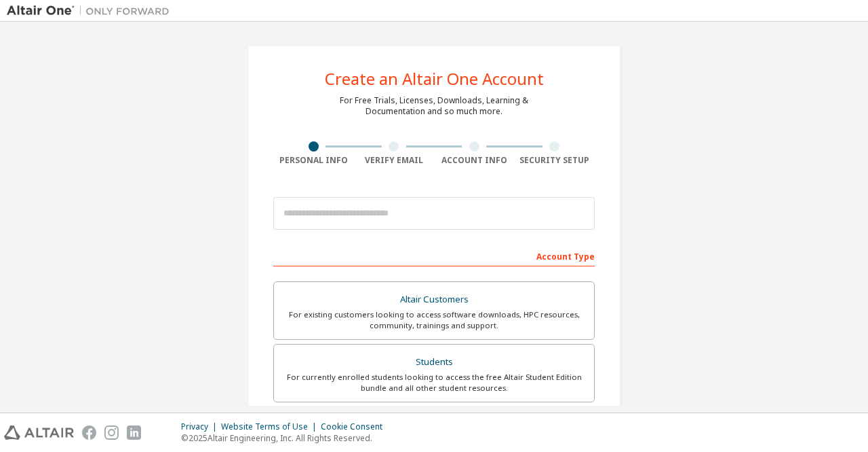 The width and height of the screenshot is (868, 452). Describe the element at coordinates (434, 255) in the screenshot. I see `div: Account Type` at that location.